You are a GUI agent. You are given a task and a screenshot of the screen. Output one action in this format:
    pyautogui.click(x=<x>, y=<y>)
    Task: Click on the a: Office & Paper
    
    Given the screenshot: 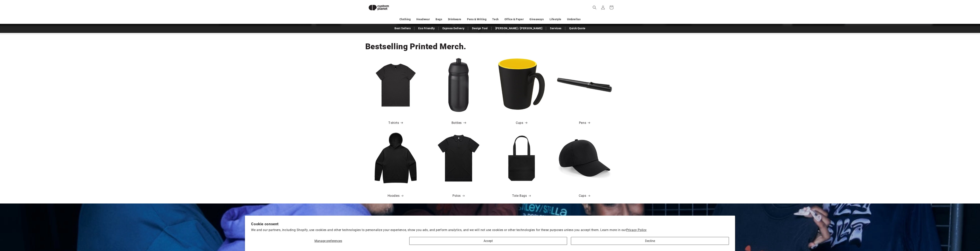 What is the action you would take?
    pyautogui.click(x=514, y=19)
    